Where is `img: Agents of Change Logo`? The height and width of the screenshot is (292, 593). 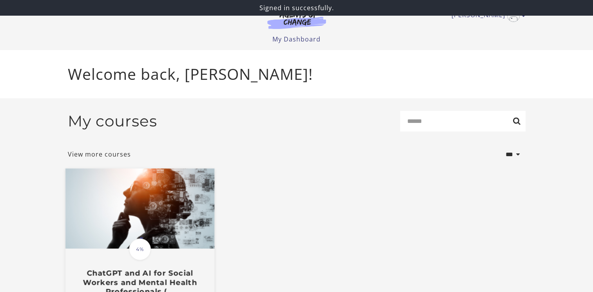 img: Agents of Change Logo is located at coordinates (297, 20).